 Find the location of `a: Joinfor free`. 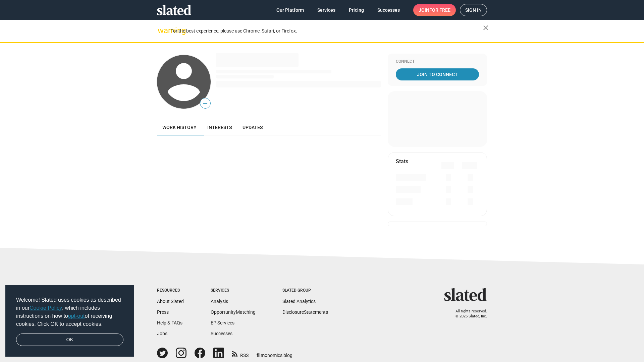

a: Joinfor free is located at coordinates (434, 10).